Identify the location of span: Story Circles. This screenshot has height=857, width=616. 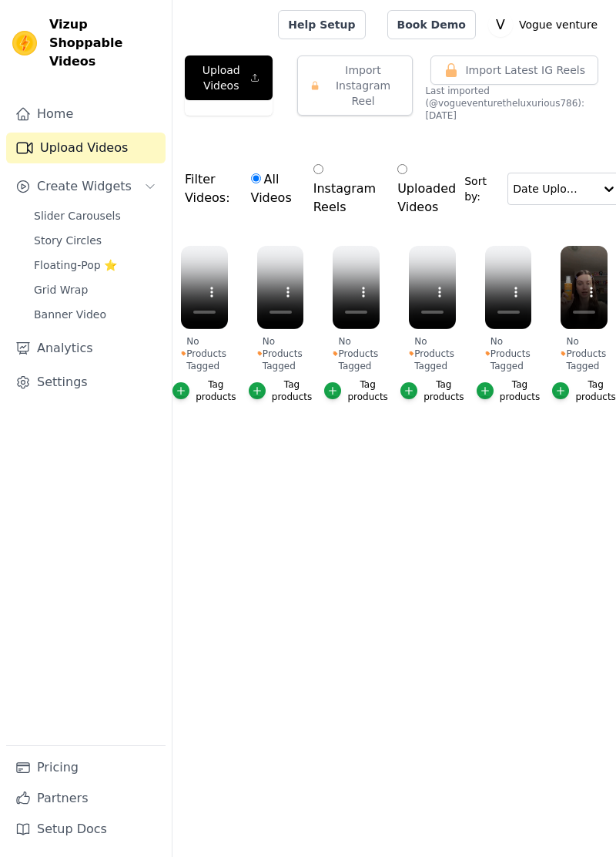
(68, 240).